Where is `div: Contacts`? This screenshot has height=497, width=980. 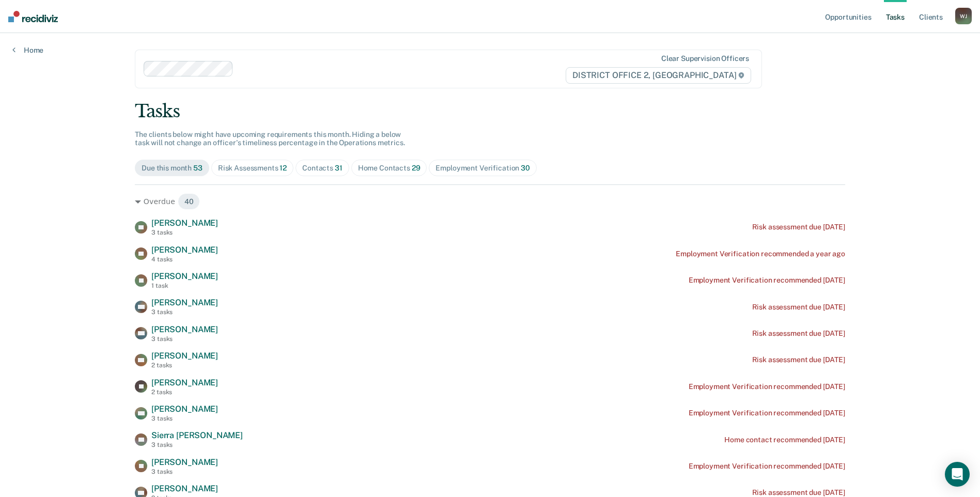 div: Contacts is located at coordinates (322, 168).